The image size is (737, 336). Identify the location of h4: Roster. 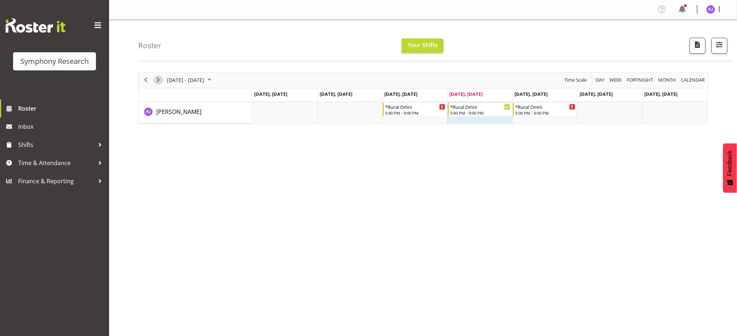
(150, 45).